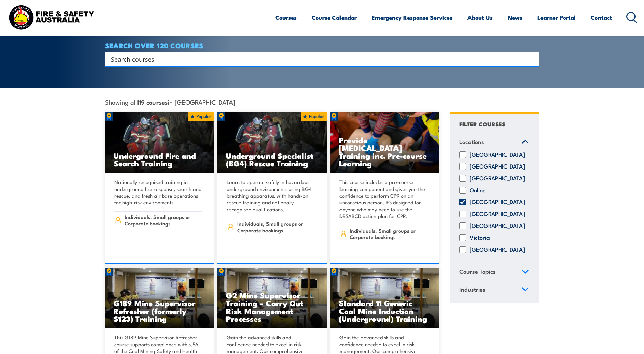  I want to click on a: Underground Fire and Search Training, so click(160, 143).